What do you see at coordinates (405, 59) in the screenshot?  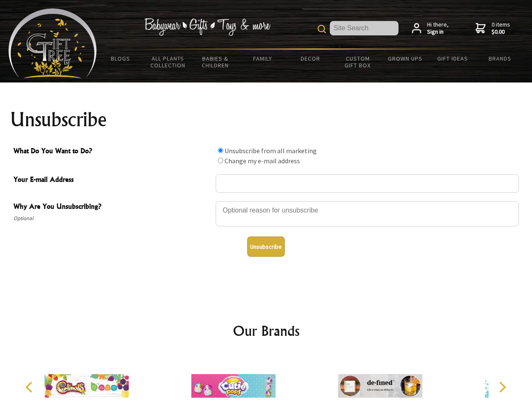 I see `a: Grown Ups` at bounding box center [405, 59].